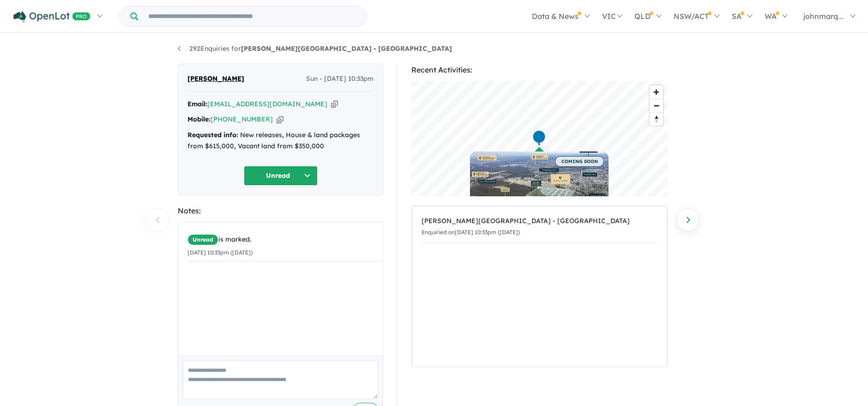 The width and height of the screenshot is (868, 406). What do you see at coordinates (252, 16) in the screenshot?
I see `input: Try estate name, suburb, builder or developer` at bounding box center [252, 16].